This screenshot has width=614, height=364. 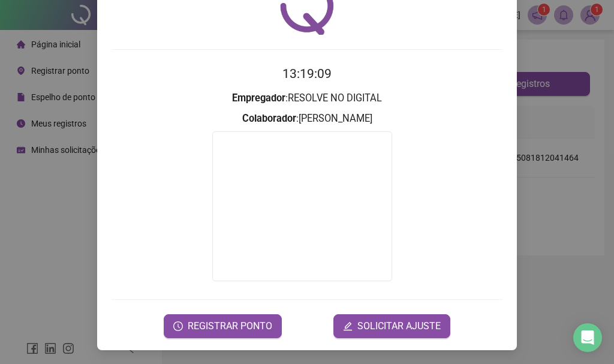 I want to click on div: Open Intercom Messenger, so click(x=587, y=338).